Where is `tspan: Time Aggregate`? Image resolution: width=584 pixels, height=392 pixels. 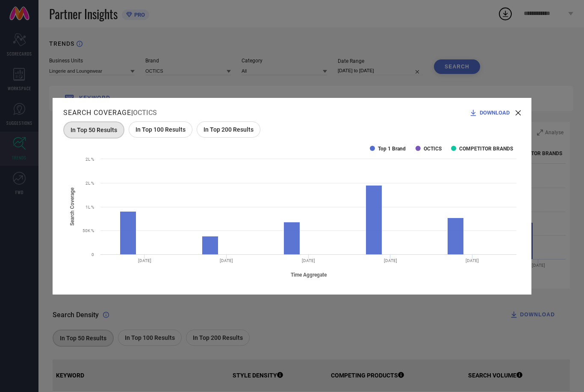 tspan: Time Aggregate is located at coordinates (309, 275).